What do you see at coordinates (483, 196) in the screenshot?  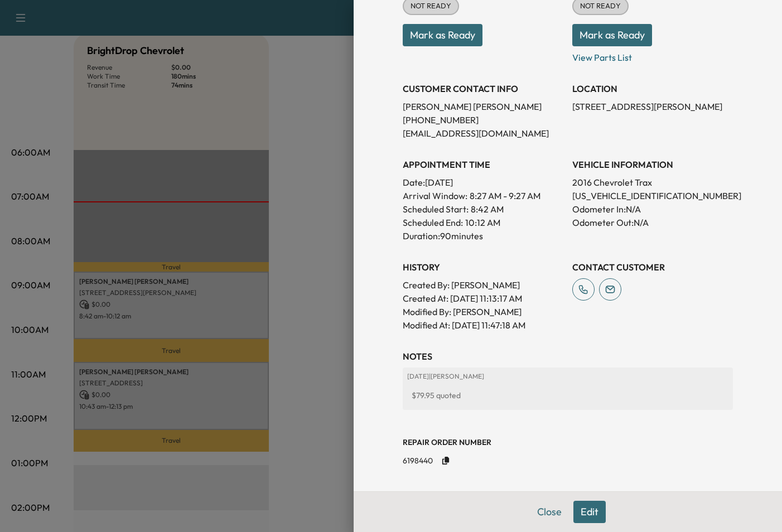 I see `p: Arrival Window:` at bounding box center [483, 196].